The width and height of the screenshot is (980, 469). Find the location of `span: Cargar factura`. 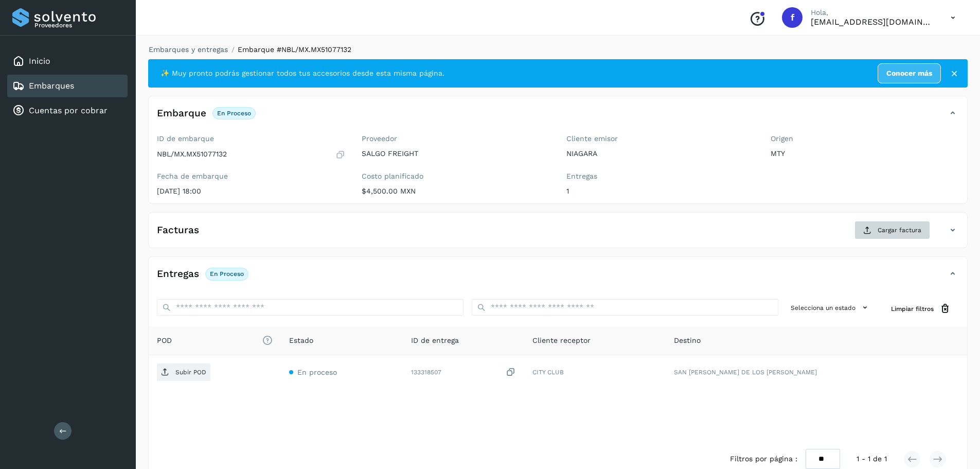

span: Cargar factura is located at coordinates (899, 230).